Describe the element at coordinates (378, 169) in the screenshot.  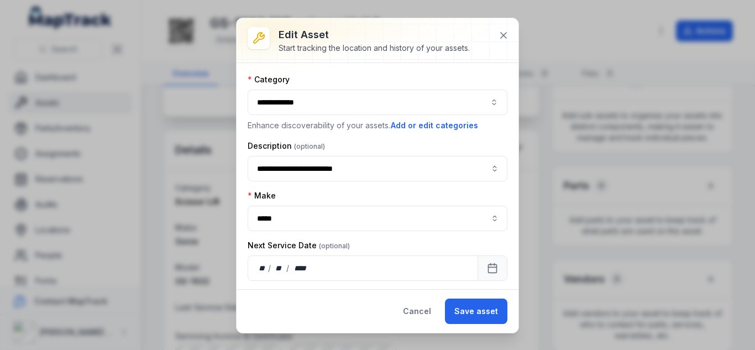
I see `input: asset-edit:description-label` at that location.